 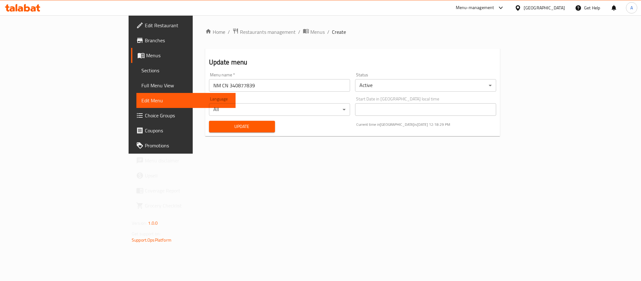 What do you see at coordinates (183, 130) in the screenshot?
I see `a: Coupons` at bounding box center [183, 130].